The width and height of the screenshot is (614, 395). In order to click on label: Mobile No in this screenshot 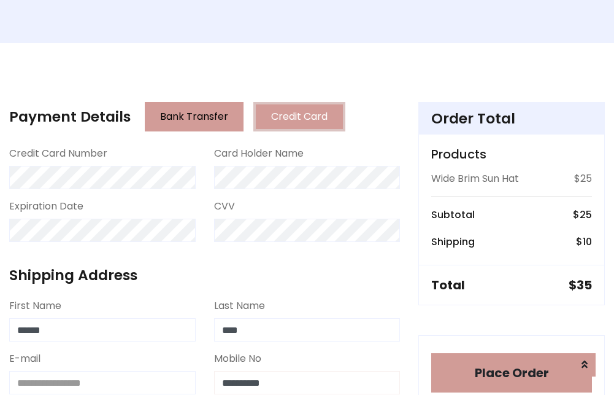, I will do `click(237, 358)`.